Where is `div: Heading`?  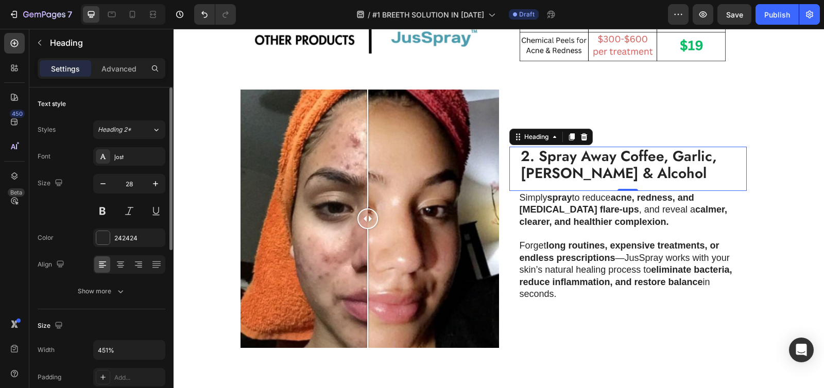 div: Heading is located at coordinates (363, 108).